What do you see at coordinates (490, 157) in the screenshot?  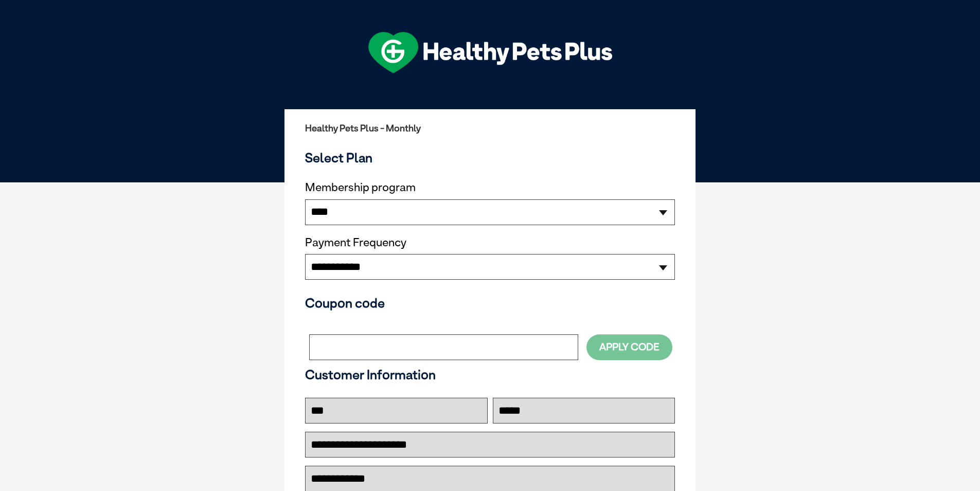 I see `h3: Select Plan` at bounding box center [490, 157].